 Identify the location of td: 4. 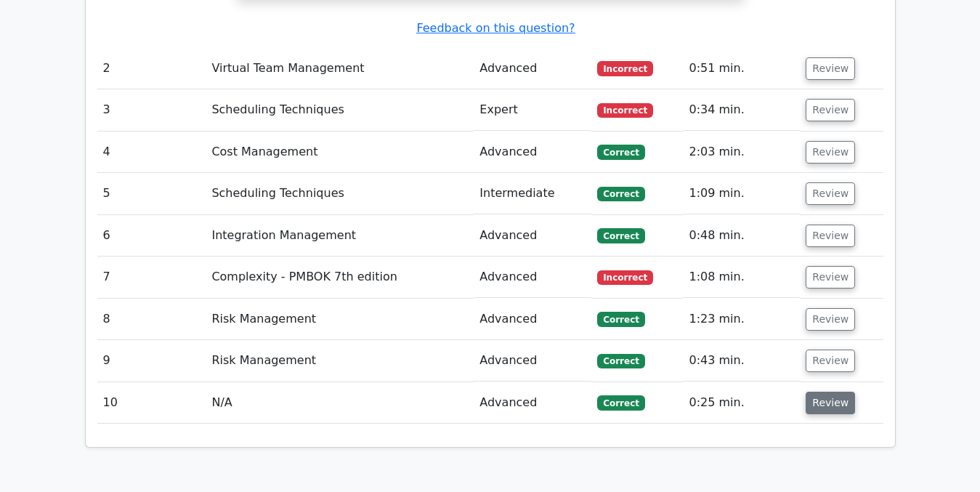
(152, 152).